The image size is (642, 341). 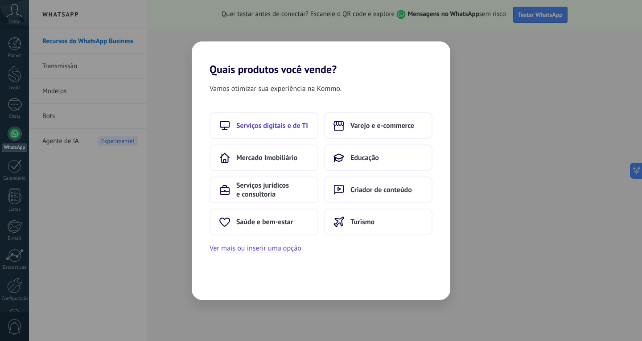 I want to click on h2: Quais produtos você vende?, so click(x=321, y=58).